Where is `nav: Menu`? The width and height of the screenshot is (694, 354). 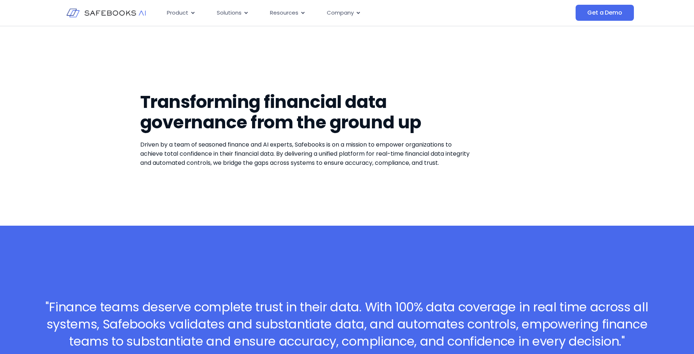 nav: Menu is located at coordinates (332, 13).